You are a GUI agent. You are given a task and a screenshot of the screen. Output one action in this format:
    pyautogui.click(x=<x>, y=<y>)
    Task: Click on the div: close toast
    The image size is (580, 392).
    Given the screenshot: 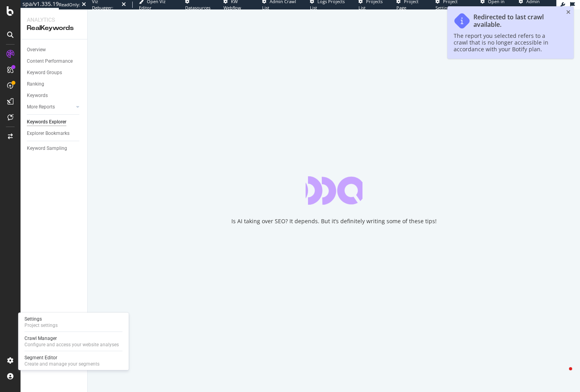 What is the action you would take?
    pyautogui.click(x=568, y=12)
    